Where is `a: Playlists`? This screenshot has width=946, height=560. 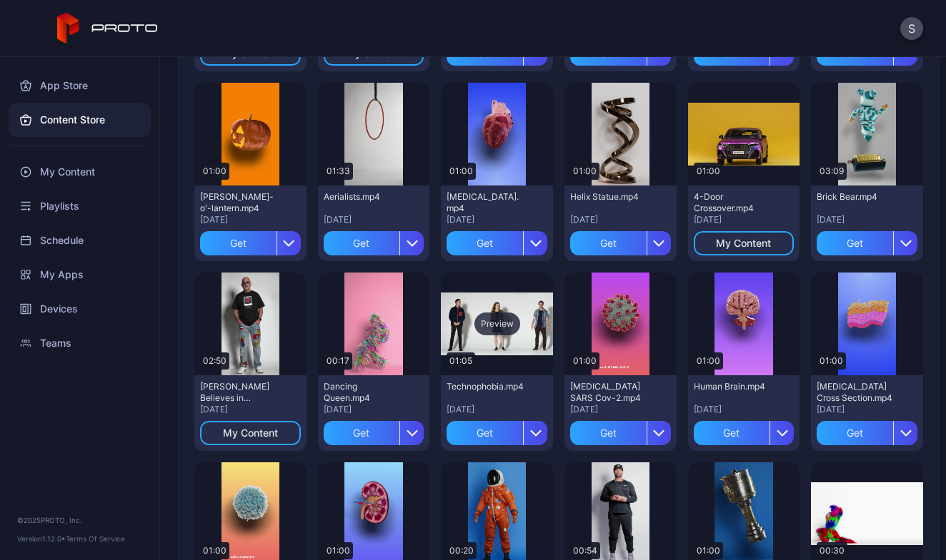
a: Playlists is located at coordinates (80, 207).